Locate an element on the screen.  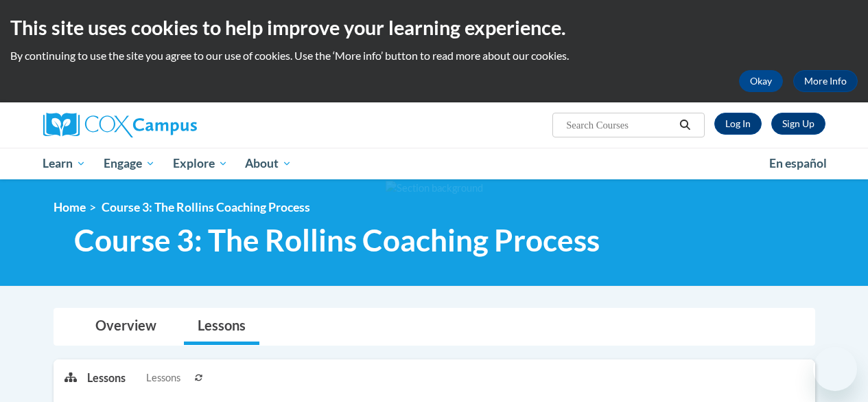
span: Learn is located at coordinates (64, 163).